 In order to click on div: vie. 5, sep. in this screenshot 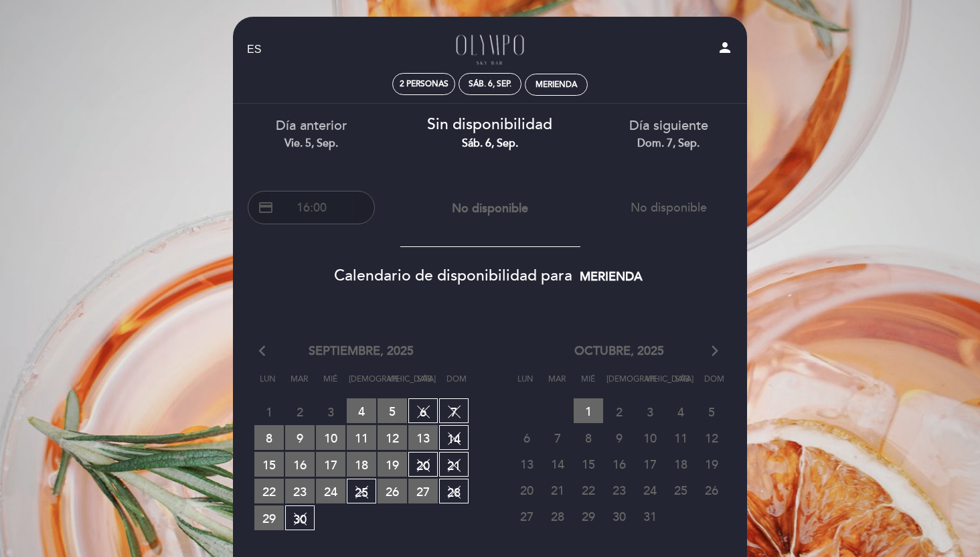, I will do `click(311, 143)`.